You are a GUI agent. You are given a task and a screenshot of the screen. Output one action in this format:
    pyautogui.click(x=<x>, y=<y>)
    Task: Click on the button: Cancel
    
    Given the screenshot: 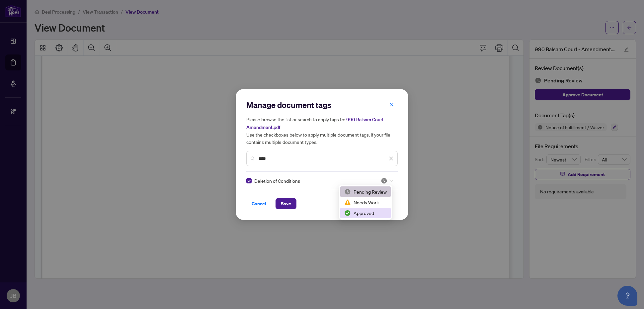 What is the action you would take?
    pyautogui.click(x=259, y=204)
    